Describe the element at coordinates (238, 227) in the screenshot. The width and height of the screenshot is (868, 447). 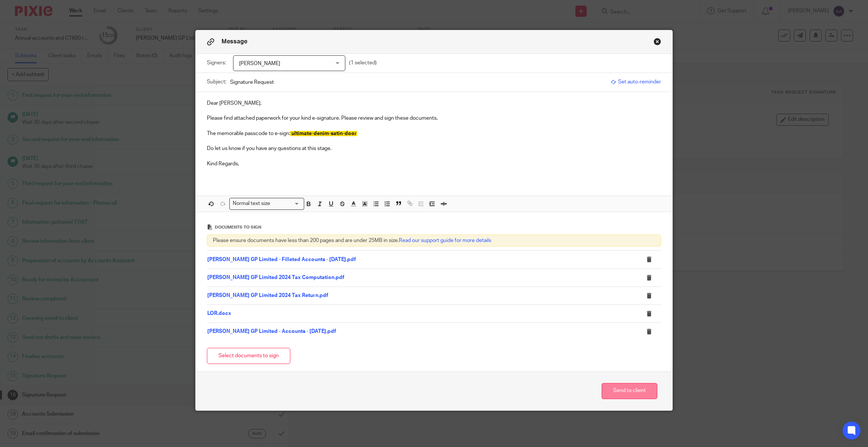
I see `span: Documents to sign` at that location.